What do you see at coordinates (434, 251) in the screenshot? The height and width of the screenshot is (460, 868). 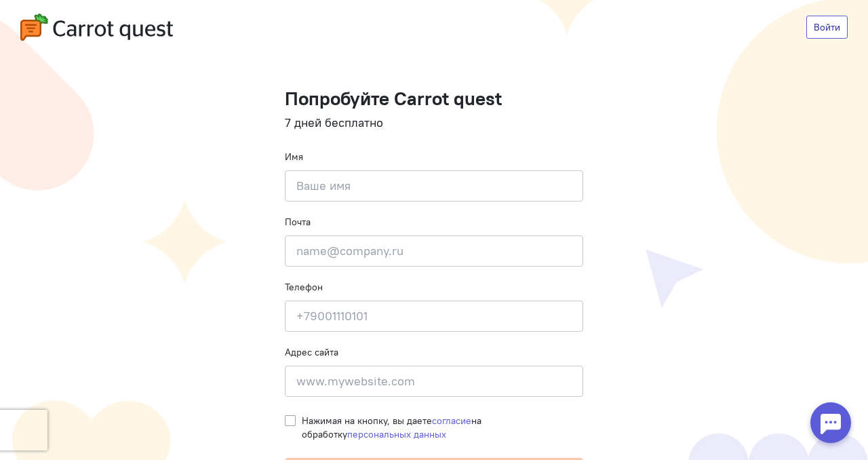 I see `input: name@company.ru` at bounding box center [434, 251].